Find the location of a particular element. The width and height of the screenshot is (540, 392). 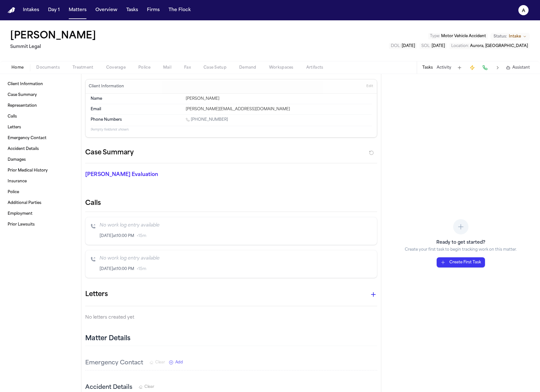

span: Home is located at coordinates (17, 68).